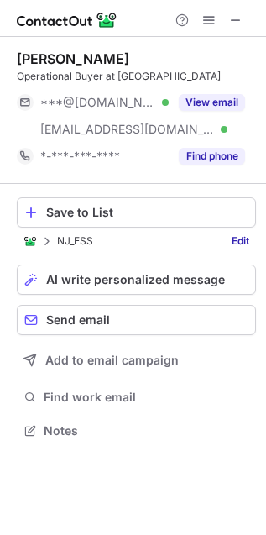 The height and width of the screenshot is (535, 266). I want to click on a: Edit, so click(240, 241).